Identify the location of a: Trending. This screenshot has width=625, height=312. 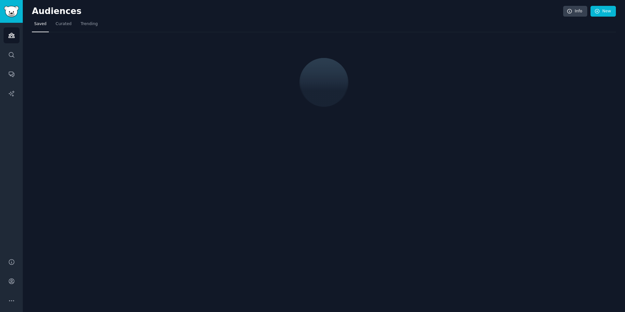
(89, 25).